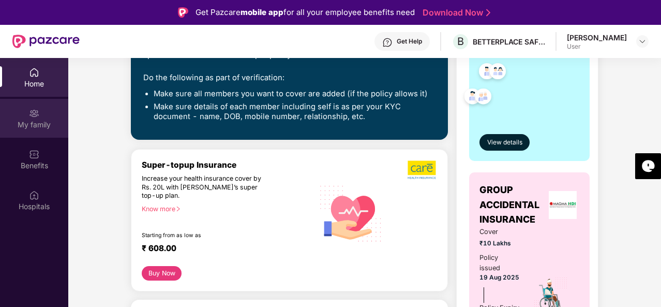  Describe the element at coordinates (34, 113) in the screenshot. I see `img: svg+xml;base64,PHN2ZyB3aWR0aD0iMjAiIGhlaWdodD0iMjAiIHZpZXdCb3g9IjAgMCAyMCAyMCIgZmlsbD0ibm9uZSIgeG...` at that location.